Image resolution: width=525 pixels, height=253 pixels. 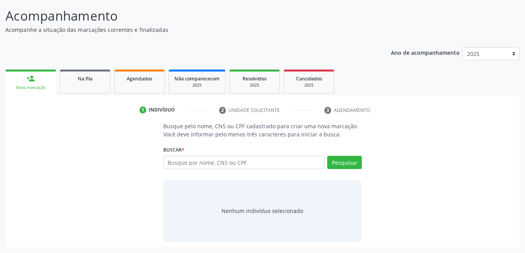 I want to click on div: person_add, so click(x=31, y=79).